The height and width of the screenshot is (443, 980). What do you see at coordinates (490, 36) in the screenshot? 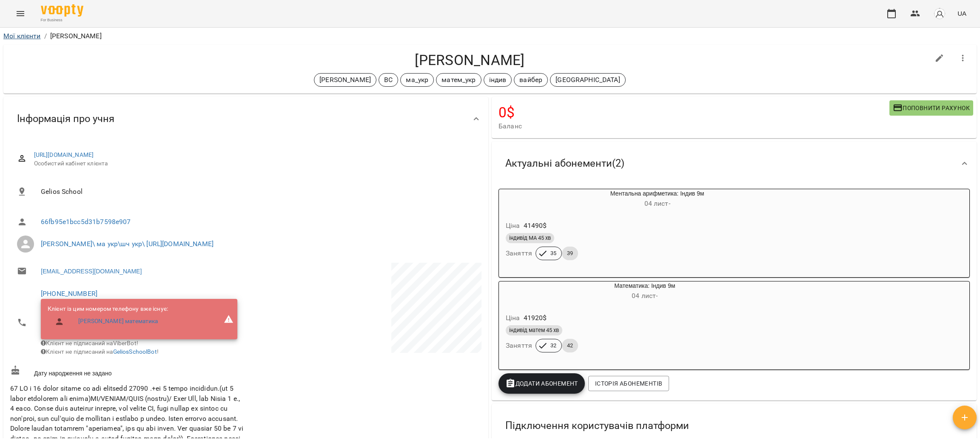
I see `nav: breadcrumb` at bounding box center [490, 36].